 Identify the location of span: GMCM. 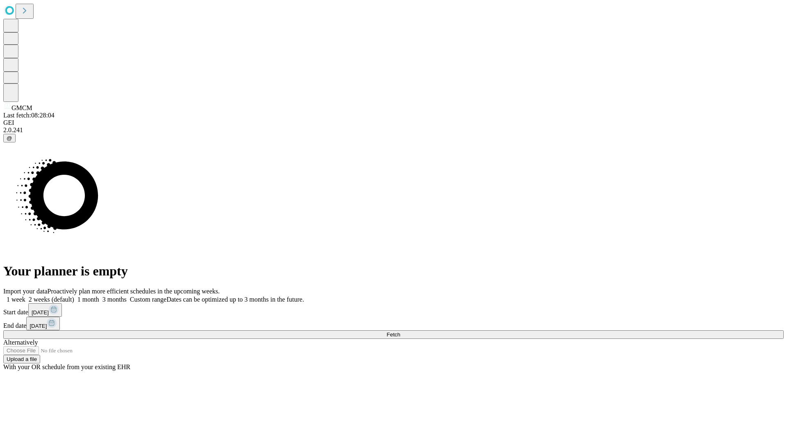
(22, 108).